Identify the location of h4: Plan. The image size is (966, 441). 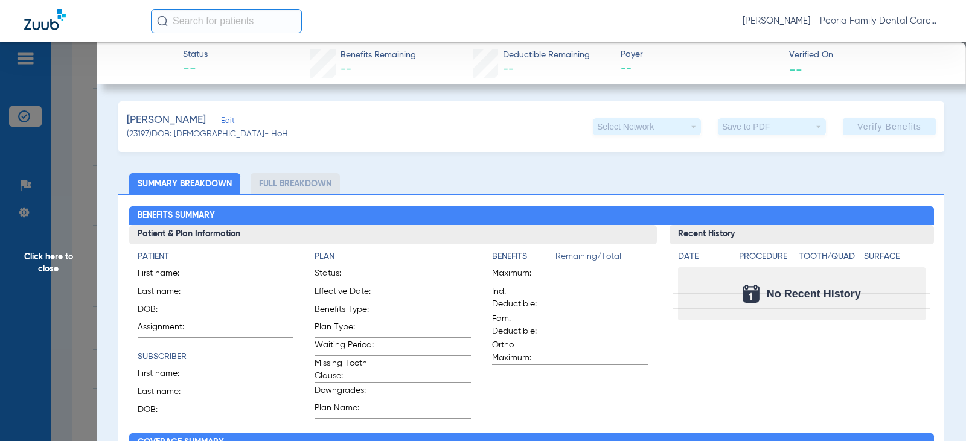
(392, 256).